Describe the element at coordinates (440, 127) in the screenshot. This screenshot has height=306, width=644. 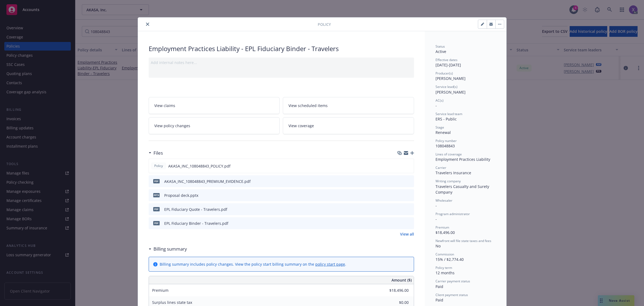
I see `span: Stage` at that location.